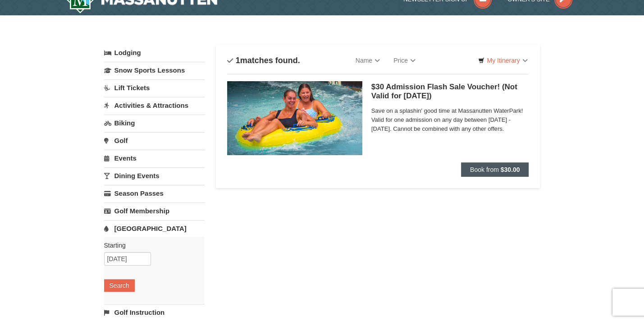  I want to click on a: Activities & Attractions, so click(154, 105).